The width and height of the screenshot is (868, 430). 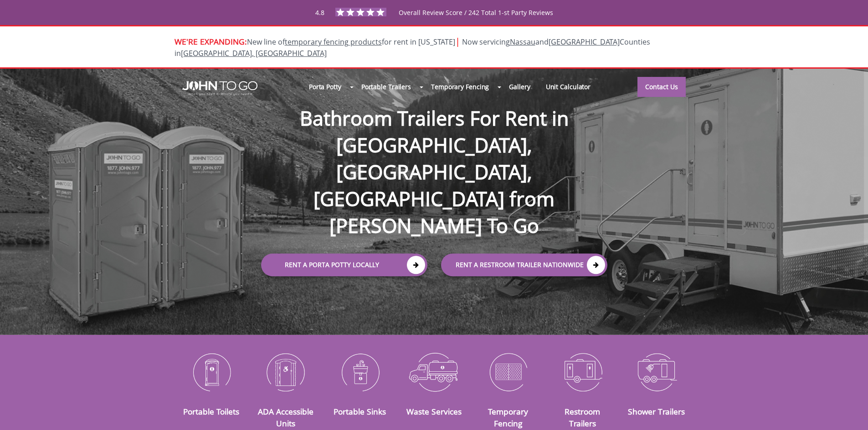 What do you see at coordinates (359, 412) in the screenshot?
I see `a: Portable Sinks` at bounding box center [359, 412].